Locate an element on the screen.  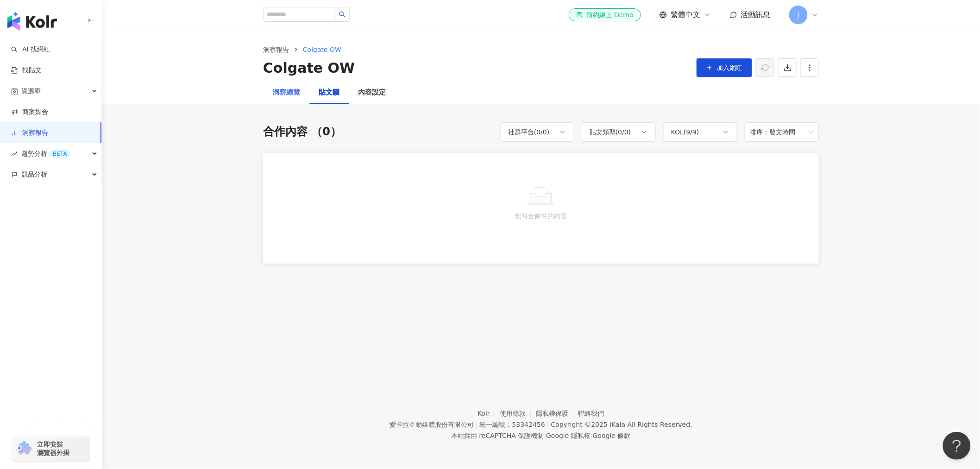
span: 活動訊息 is located at coordinates (755, 14).